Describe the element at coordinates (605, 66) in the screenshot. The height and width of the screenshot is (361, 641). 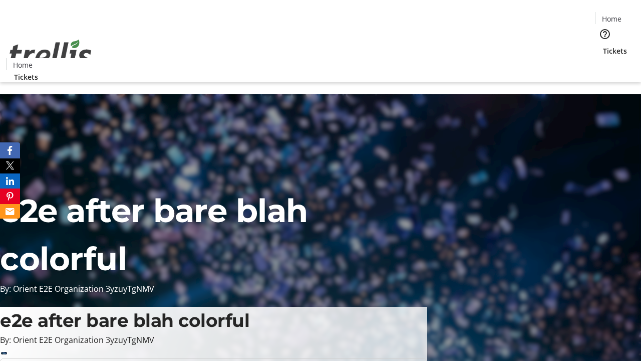
I see `button: Cart` at that location.